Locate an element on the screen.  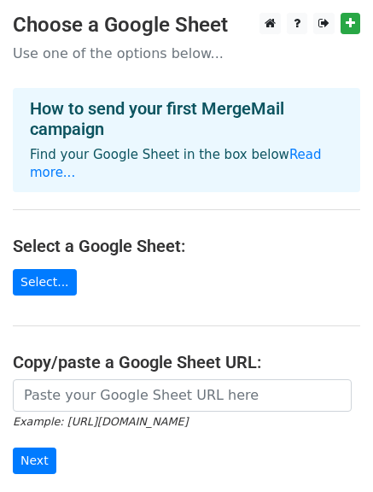
h4: Copy/paste a Google Sheet URL: is located at coordinates (186, 362).